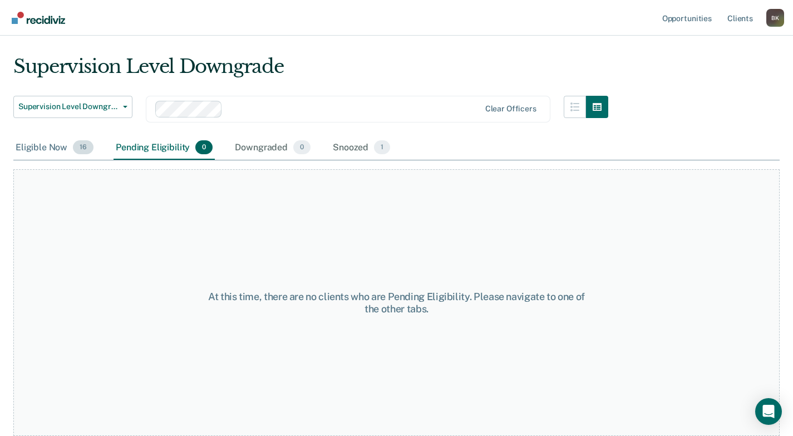 This screenshot has width=793, height=436. I want to click on div: Clear officers, so click(511, 109).